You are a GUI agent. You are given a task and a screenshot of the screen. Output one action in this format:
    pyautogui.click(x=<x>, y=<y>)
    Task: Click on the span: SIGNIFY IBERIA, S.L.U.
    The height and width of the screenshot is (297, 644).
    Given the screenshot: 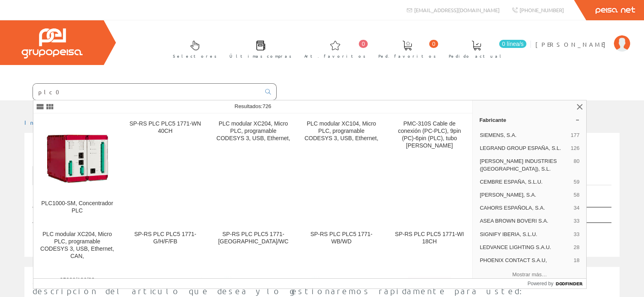 What is the action you would take?
    pyautogui.click(x=525, y=235)
    